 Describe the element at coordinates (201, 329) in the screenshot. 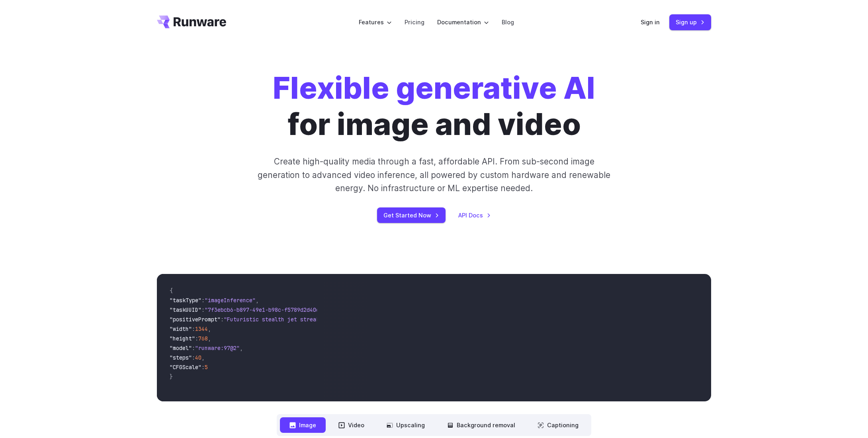

I see `span: 1344` at that location.